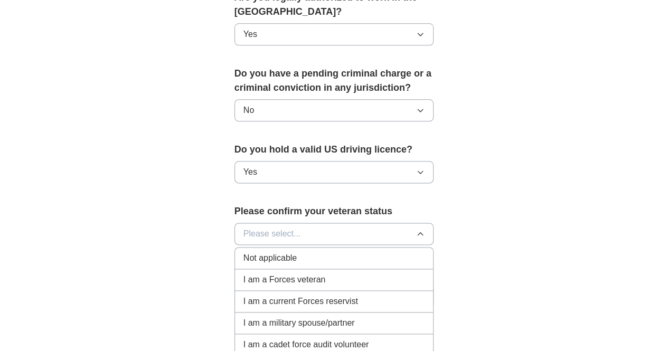 The image size is (668, 351). Describe the element at coordinates (285, 280) in the screenshot. I see `span: I am a Forces veteran` at that location.